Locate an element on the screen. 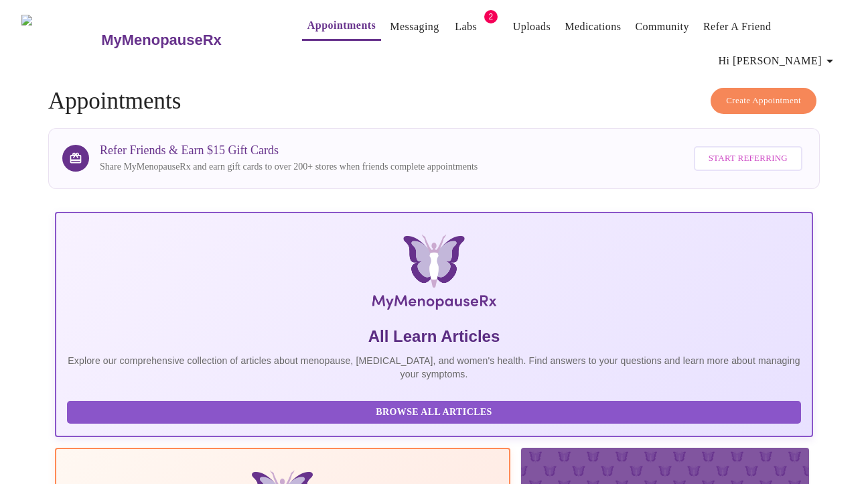 This screenshot has width=868, height=484. span: Browse All Articles is located at coordinates (434, 412).